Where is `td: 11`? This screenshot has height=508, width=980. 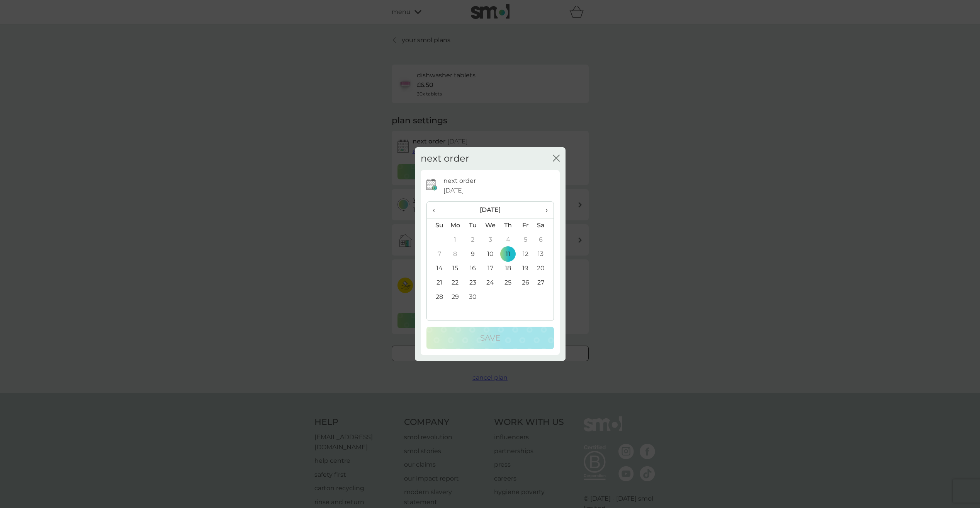 td: 11 is located at coordinates (508, 254).